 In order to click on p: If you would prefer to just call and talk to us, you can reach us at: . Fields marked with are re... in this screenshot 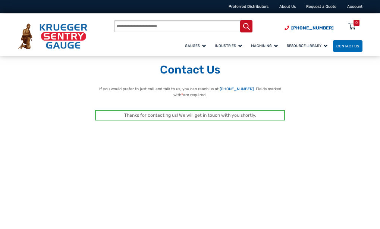, I will do `click(190, 92)`.